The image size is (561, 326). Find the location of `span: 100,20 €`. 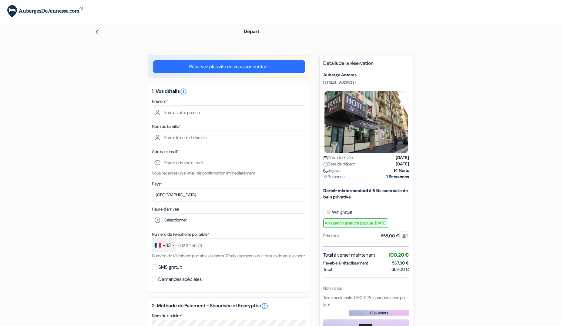

span: 100,20 € is located at coordinates (399, 255).